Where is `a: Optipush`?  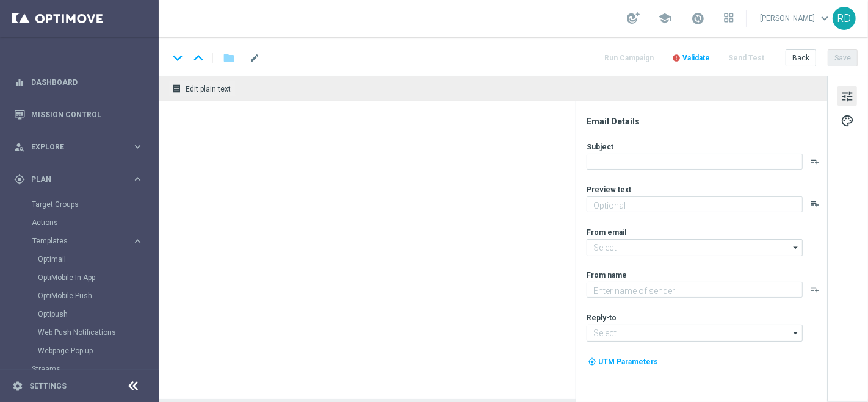
a: Optipush is located at coordinates (82, 314).